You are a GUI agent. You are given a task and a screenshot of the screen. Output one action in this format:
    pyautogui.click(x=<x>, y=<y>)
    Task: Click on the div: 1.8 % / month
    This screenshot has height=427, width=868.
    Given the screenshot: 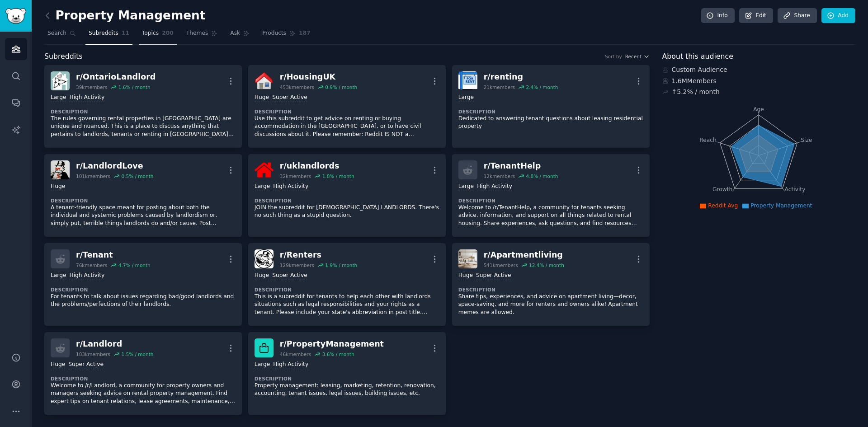 What is the action you would take?
    pyautogui.click(x=338, y=176)
    